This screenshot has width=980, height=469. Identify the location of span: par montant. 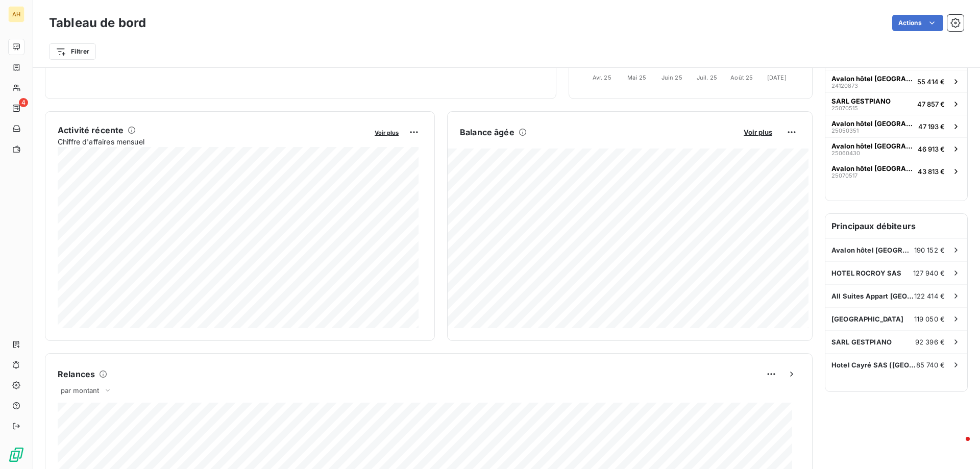
(80, 390).